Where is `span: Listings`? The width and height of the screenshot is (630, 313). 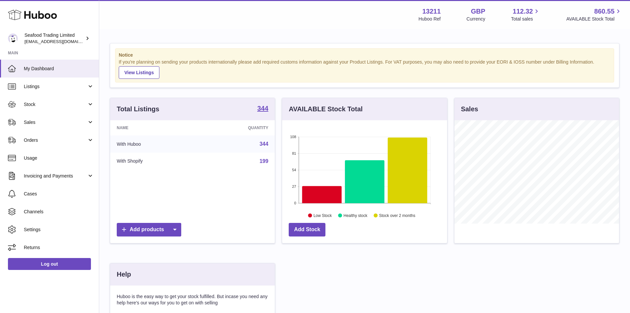
span: Listings is located at coordinates (55, 86).